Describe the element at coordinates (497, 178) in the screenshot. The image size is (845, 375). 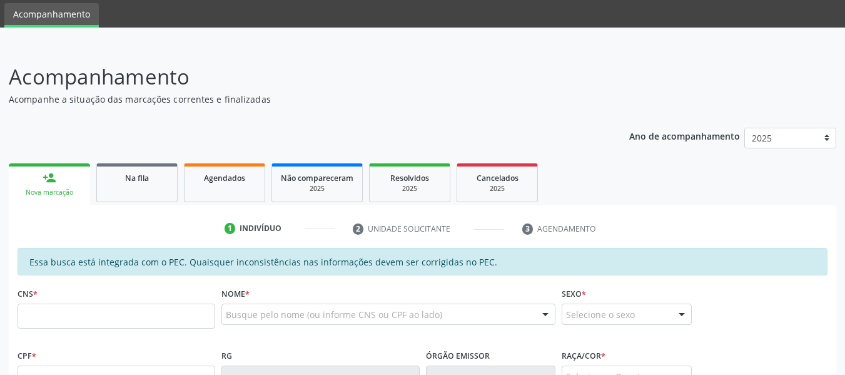
I see `span: Cancelados` at that location.